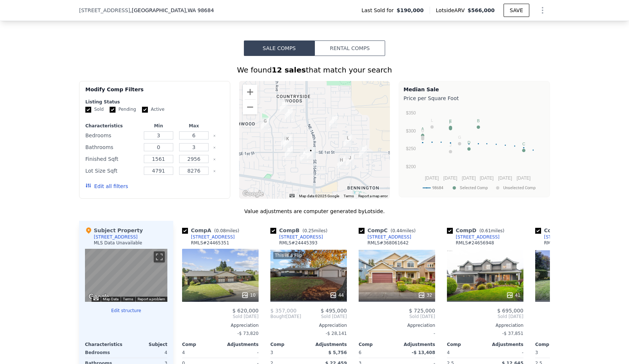 Image resolution: width=629 pixels, height=364 pixels. I want to click on div: This is a Flip, so click(288, 255).